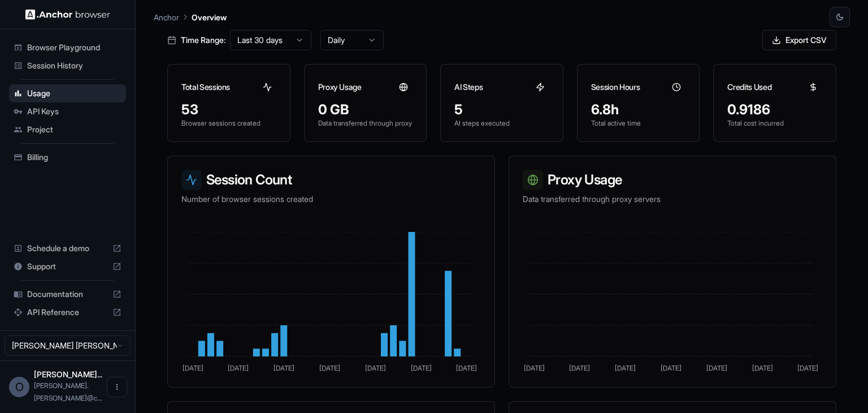 Image resolution: width=868 pixels, height=413 pixels. What do you see at coordinates (639, 110) in the screenshot?
I see `div: 6.8h` at bounding box center [639, 110].